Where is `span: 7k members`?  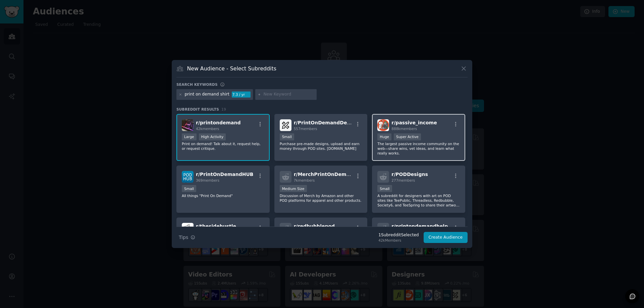 span: 7k members is located at coordinates (305, 181).